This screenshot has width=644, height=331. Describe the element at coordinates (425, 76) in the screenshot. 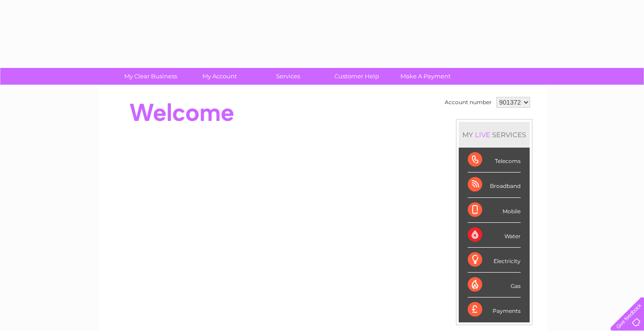

I see `a: Make A Payment` at that location.